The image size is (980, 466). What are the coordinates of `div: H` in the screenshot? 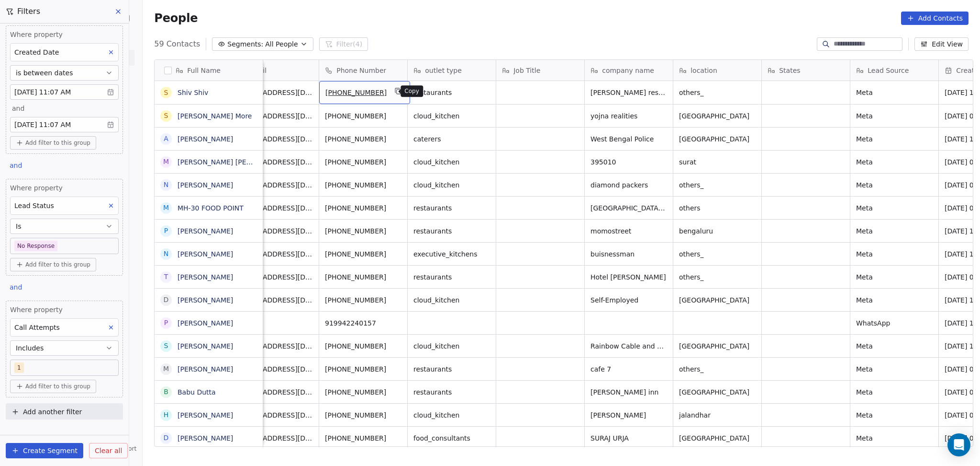 It's located at (166, 415).